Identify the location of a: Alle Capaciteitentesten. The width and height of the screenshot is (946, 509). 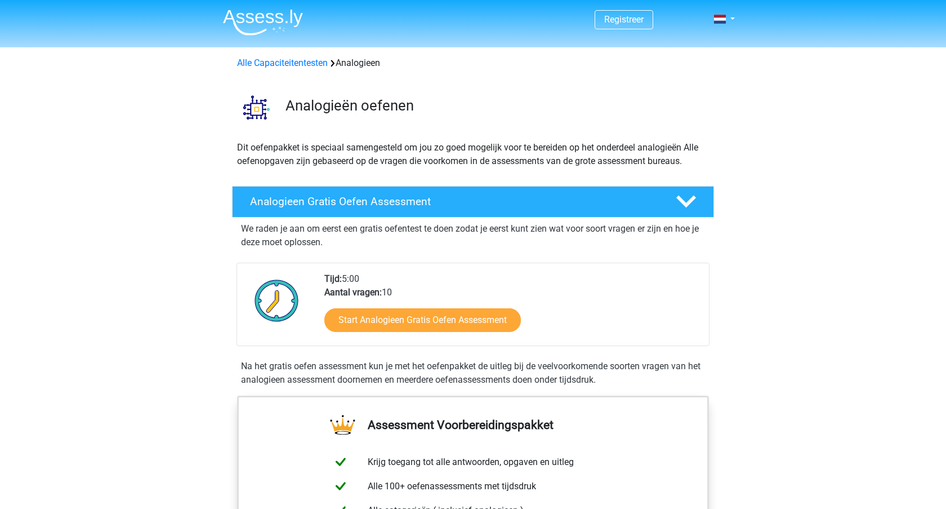
(282, 63).